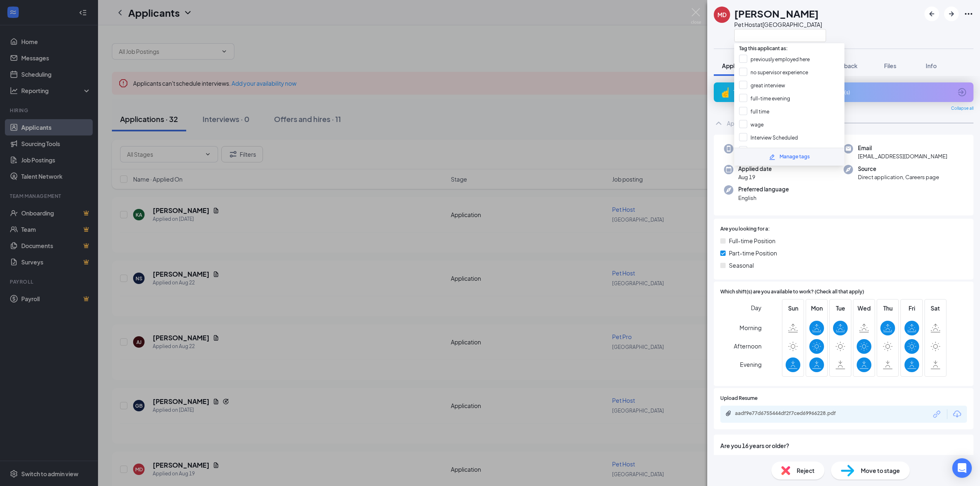 This screenshot has width=980, height=486. What do you see at coordinates (962, 109) in the screenshot?
I see `span: Collapse all` at bounding box center [962, 109].